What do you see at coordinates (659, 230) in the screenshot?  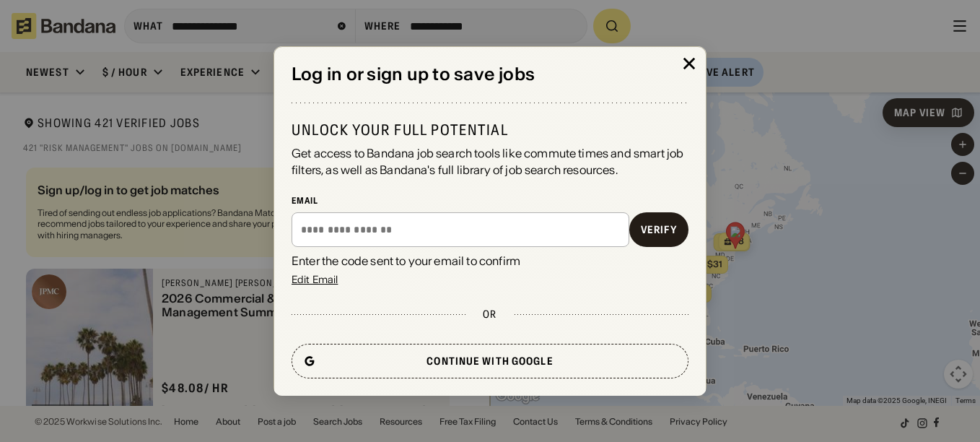 I see `div: Verify` at bounding box center [659, 230].